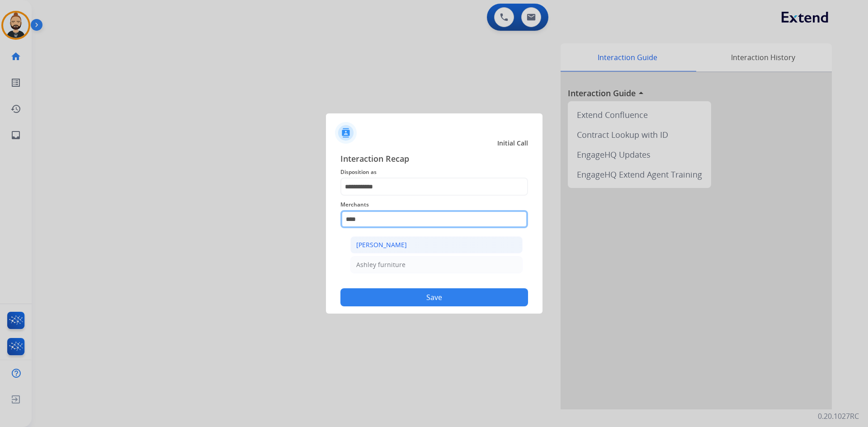  I want to click on span: Interaction Recap, so click(434, 159).